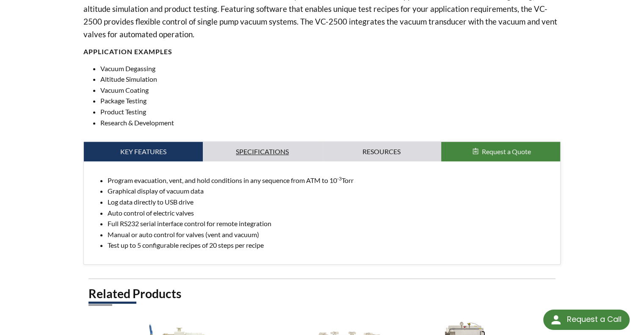  I want to click on li: Package Testing, so click(331, 101).